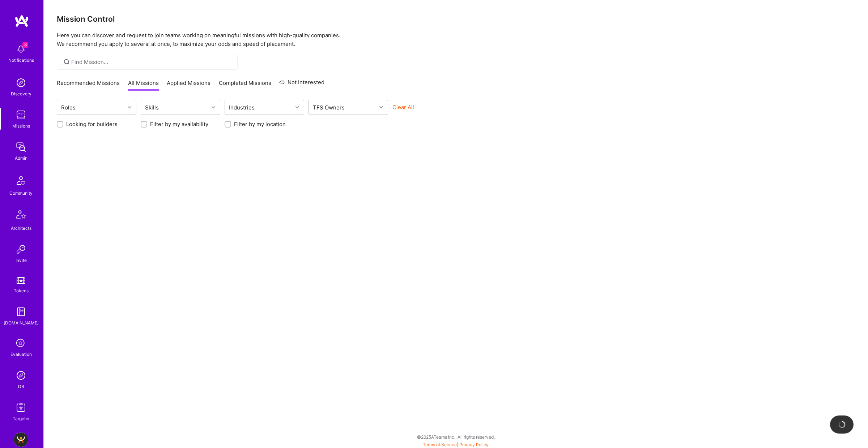 Image resolution: width=868 pixels, height=448 pixels. What do you see at coordinates (179, 124) in the screenshot?
I see `label: Filter by my availability` at bounding box center [179, 124].